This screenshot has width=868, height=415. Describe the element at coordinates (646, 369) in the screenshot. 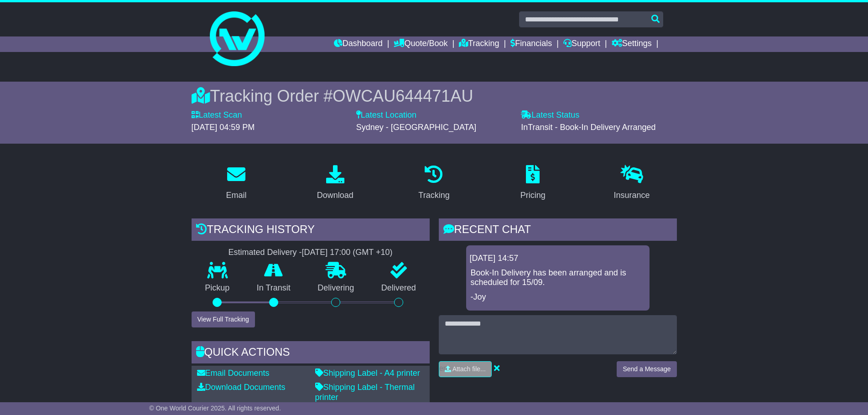

I see `button: Send a Message` at that location.